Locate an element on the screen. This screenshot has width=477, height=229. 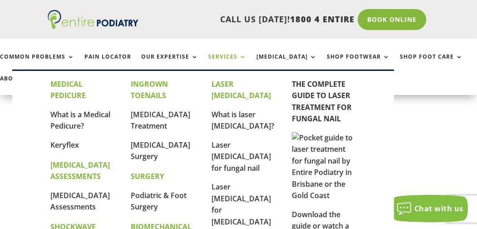
a: Pain Locator is located at coordinates (108, 63).